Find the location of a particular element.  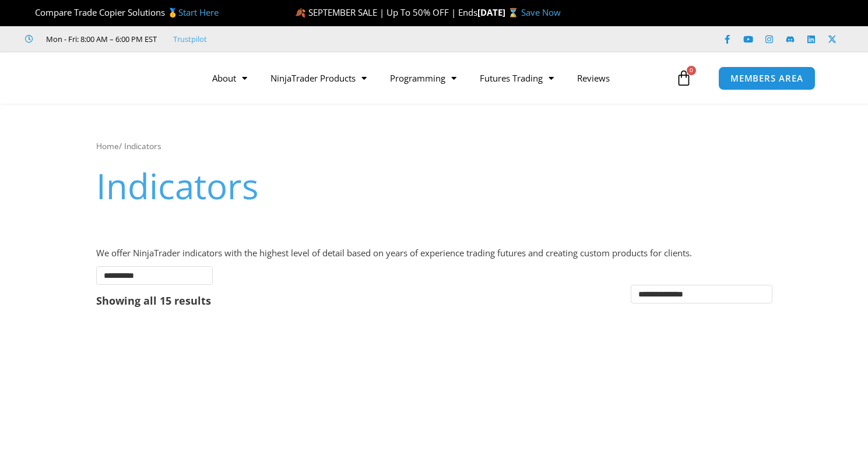

span: MEMBERS AREA is located at coordinates (766, 78).